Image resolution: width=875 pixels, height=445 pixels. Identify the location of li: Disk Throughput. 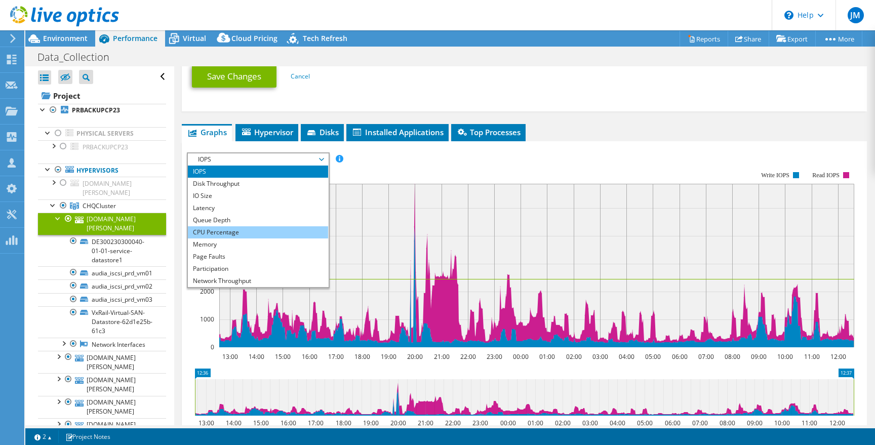
(258, 184).